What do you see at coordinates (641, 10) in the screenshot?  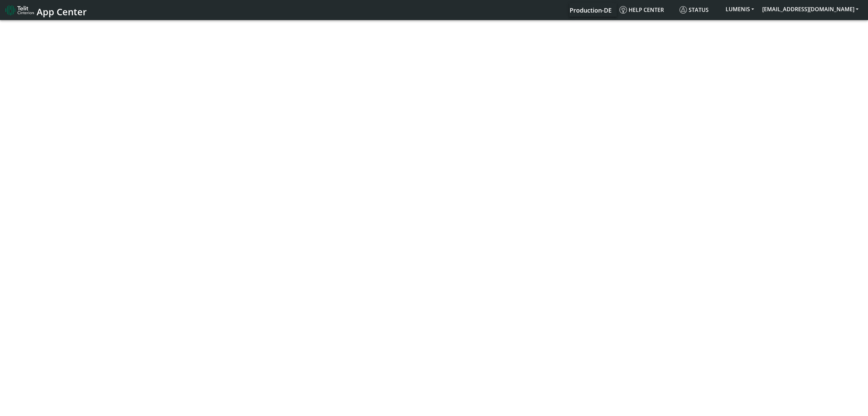 I see `span: Help center` at bounding box center [641, 10].